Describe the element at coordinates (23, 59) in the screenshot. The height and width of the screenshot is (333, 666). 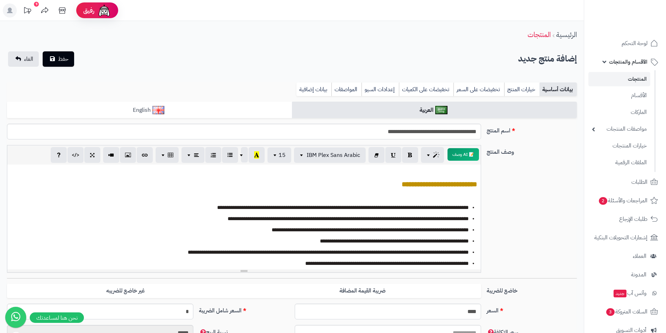
I see `a: الغاء` at that location.